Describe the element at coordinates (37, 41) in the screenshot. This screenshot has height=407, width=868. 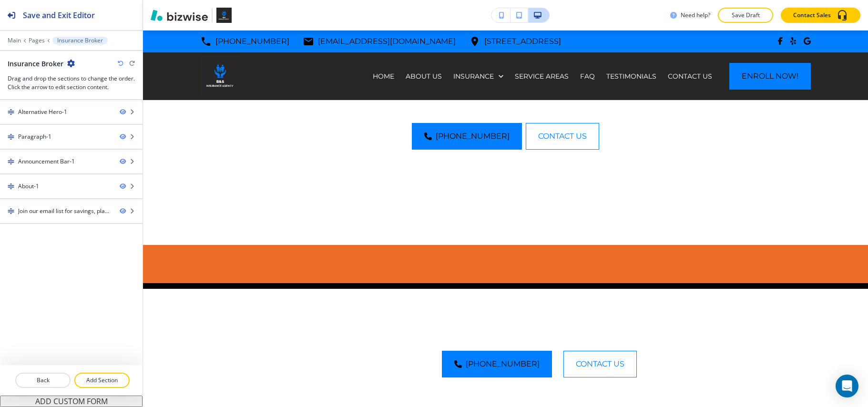
I see `button: Pages` at that location.